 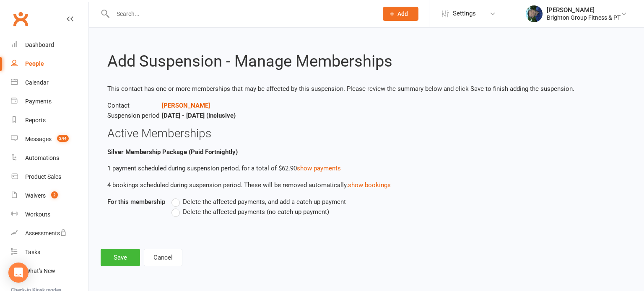 I want to click on p: 1 payment scheduled during suspension period, for a total of $62.90, so click(x=366, y=168).